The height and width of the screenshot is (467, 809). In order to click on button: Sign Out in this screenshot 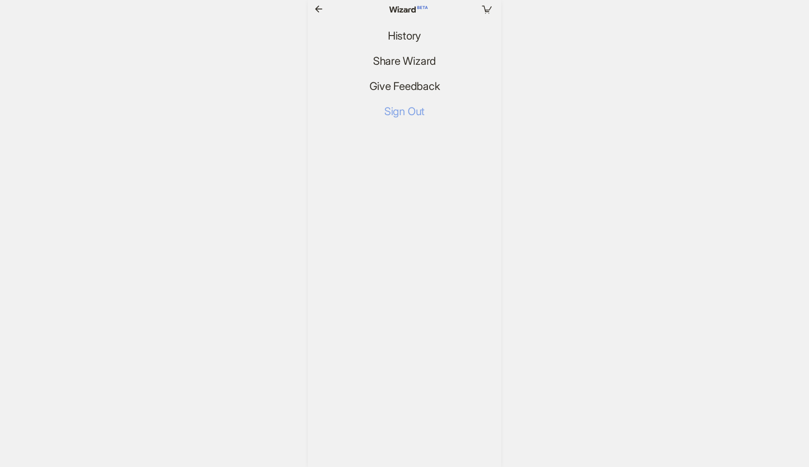, I will do `click(405, 112)`.